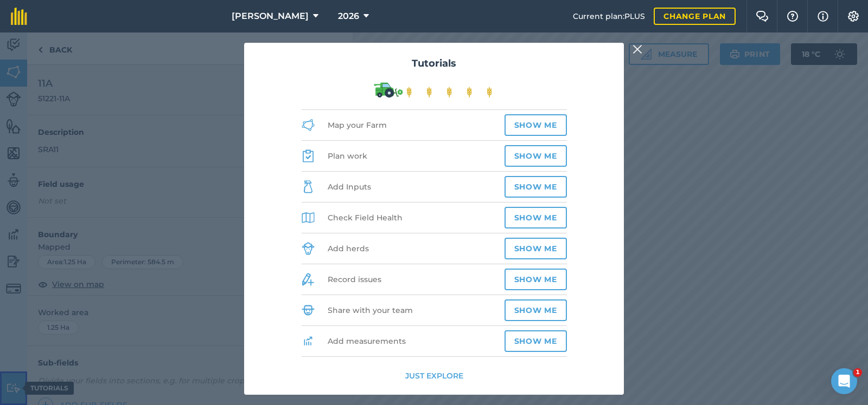  Describe the element at coordinates (762, 16) in the screenshot. I see `img: Two speech bubbles overlapping with the left bubble in the forefront` at that location.